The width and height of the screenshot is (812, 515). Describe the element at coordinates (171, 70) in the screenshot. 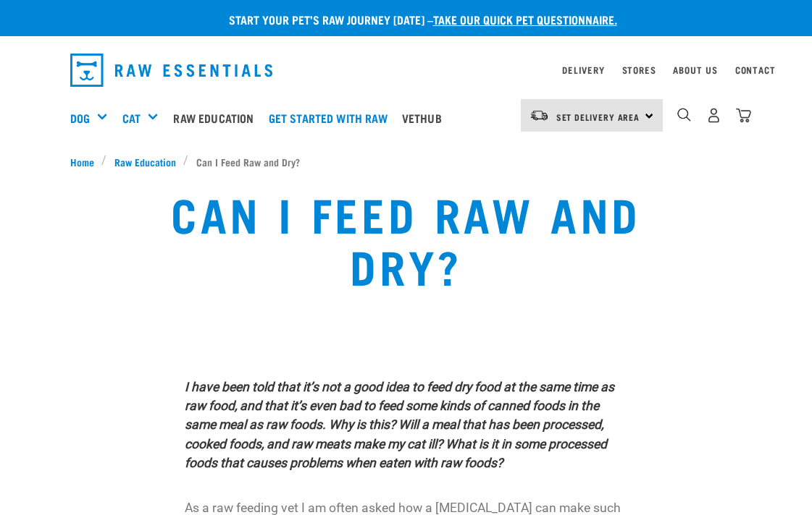

I see `img: Raw Essentials Logo` at that location.